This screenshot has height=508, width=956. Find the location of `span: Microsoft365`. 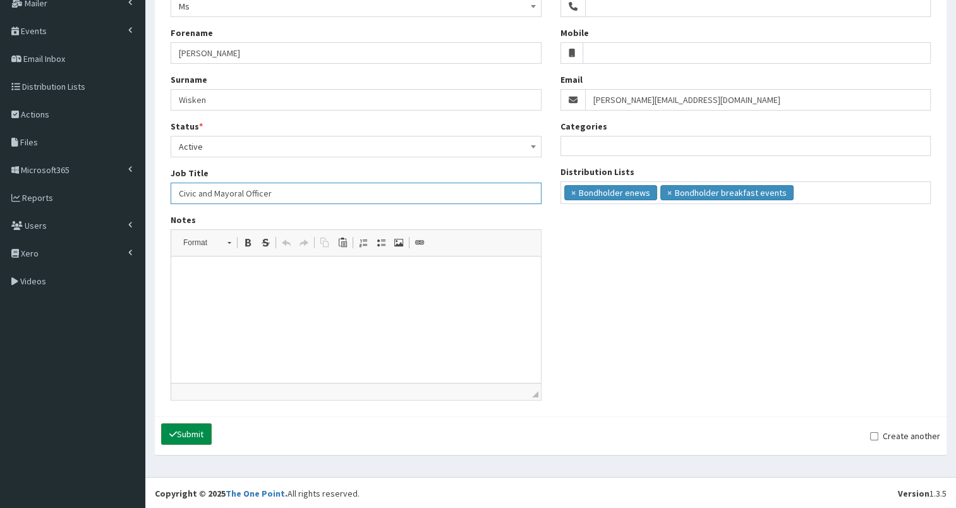

span: Microsoft365 is located at coordinates (45, 170).